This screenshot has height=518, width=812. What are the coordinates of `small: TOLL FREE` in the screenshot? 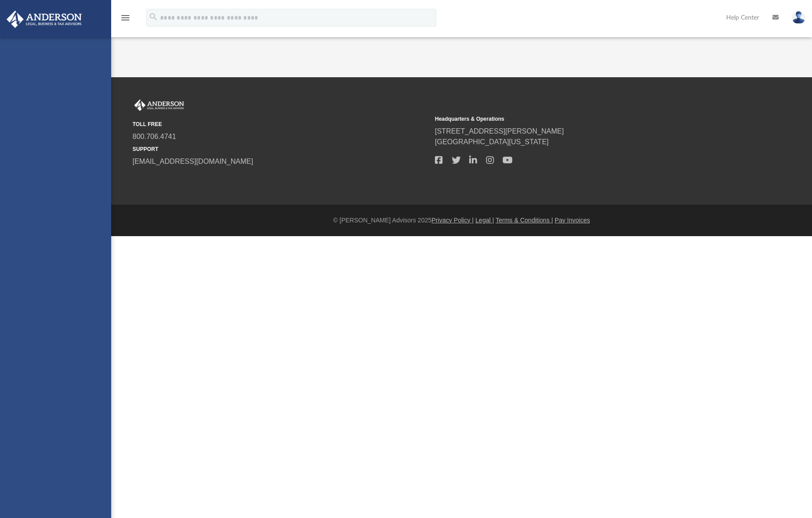 It's located at (281, 125).